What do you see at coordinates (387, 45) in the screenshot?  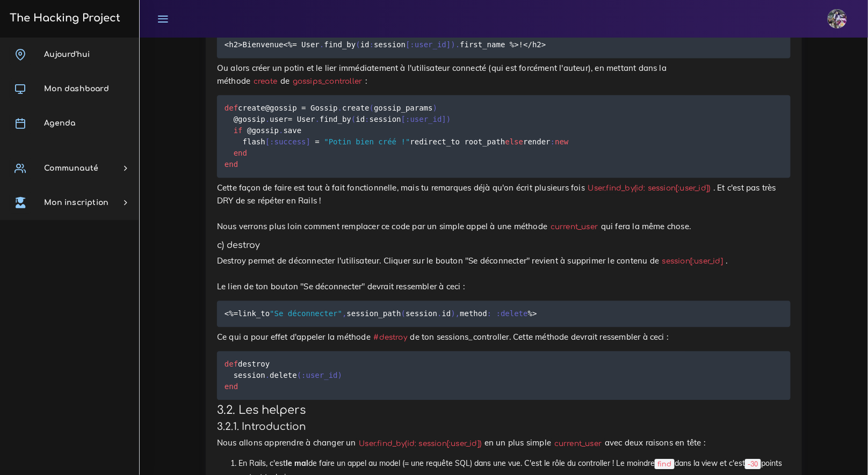 I see `code: <h2> <% find_by id session first_name %> < h2>` at bounding box center [387, 45].